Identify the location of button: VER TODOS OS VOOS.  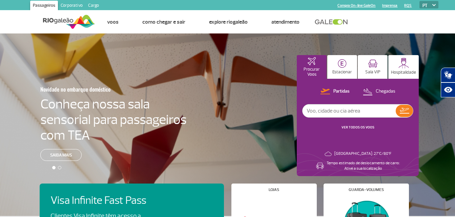
(358, 128).